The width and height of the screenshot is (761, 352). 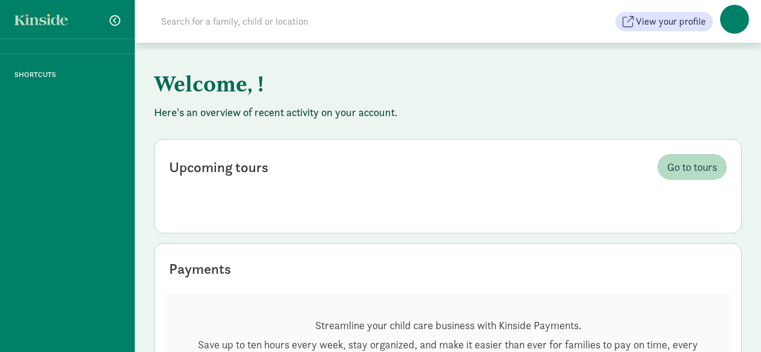 What do you see at coordinates (219, 167) in the screenshot?
I see `div: Upcoming tours` at bounding box center [219, 167].